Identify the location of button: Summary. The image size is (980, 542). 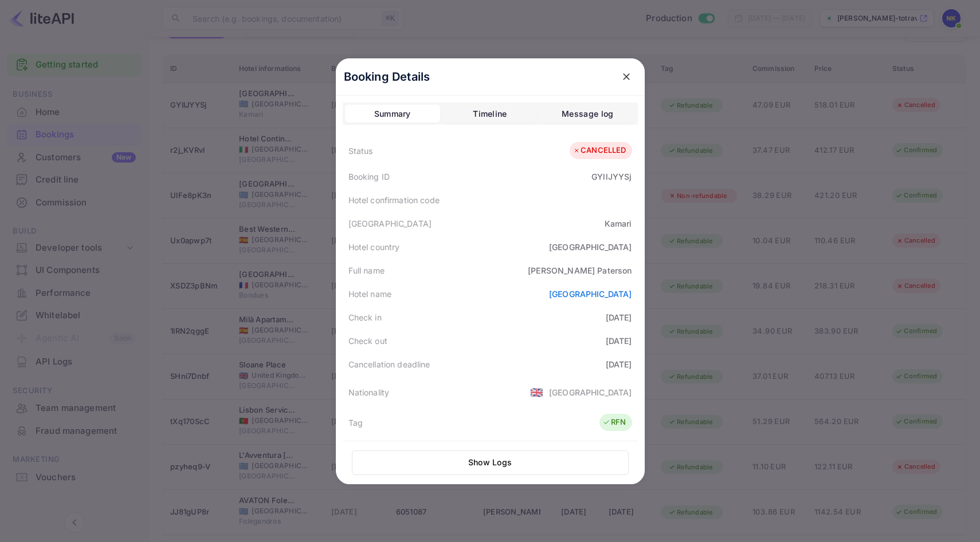
(393, 114).